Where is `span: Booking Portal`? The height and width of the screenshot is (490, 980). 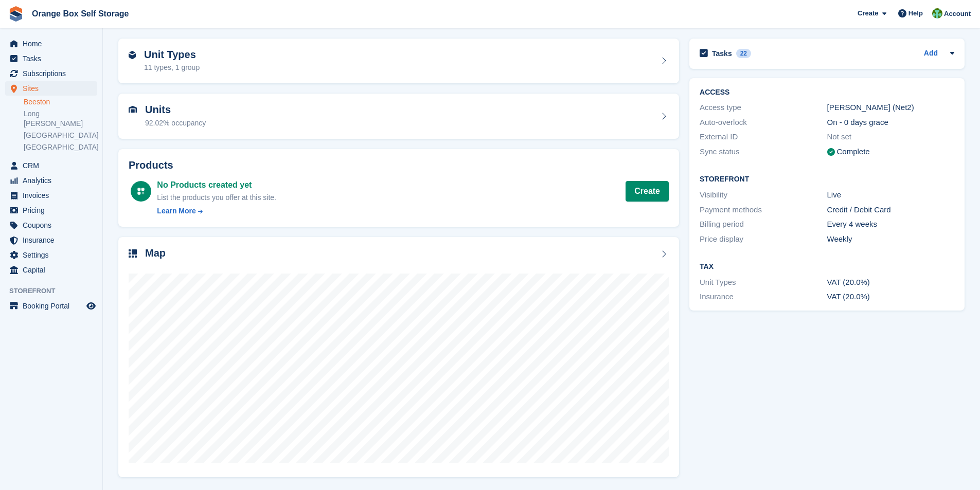 span: Booking Portal is located at coordinates (54, 306).